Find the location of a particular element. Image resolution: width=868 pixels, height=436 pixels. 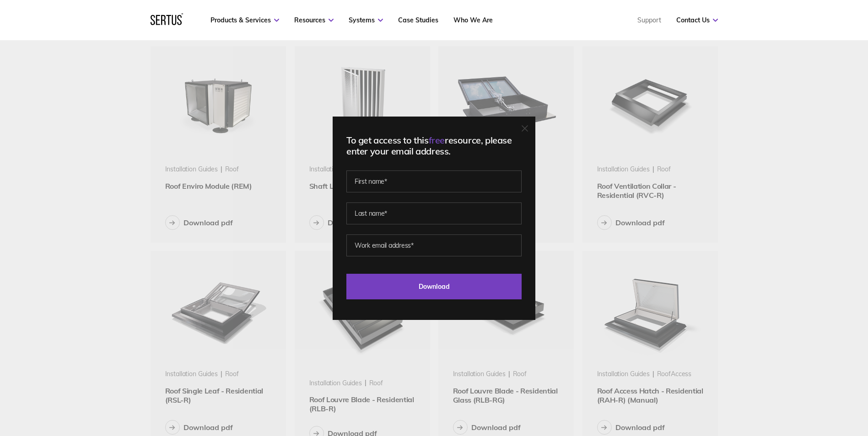

a: Resources is located at coordinates (314, 20).